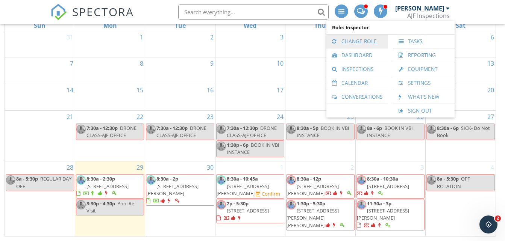 The image size is (505, 241). I want to click on a: Go to October 2, 2025, so click(352, 168).